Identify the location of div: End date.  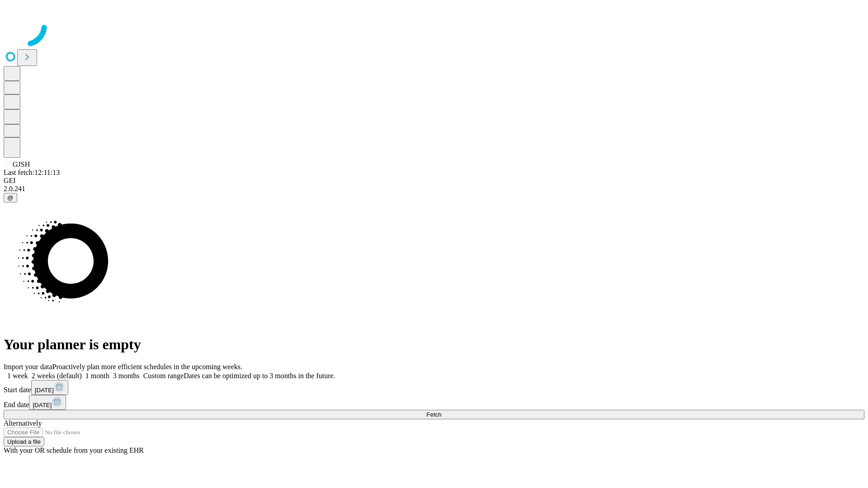
(434, 403).